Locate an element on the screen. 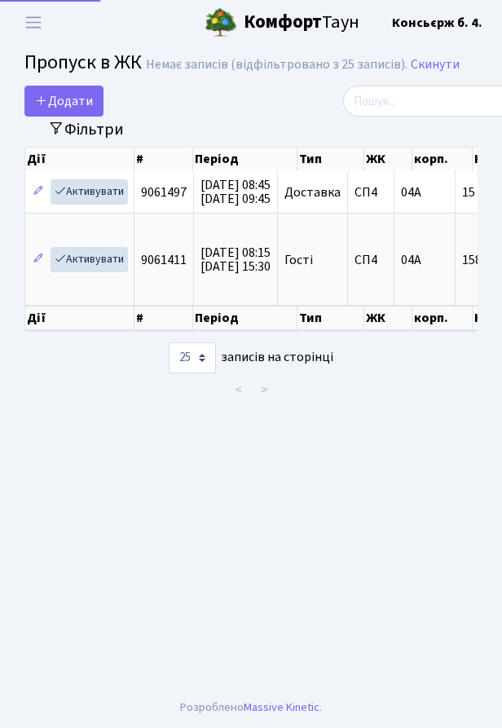 This screenshot has height=728, width=502. span: 158 is located at coordinates (479, 260).